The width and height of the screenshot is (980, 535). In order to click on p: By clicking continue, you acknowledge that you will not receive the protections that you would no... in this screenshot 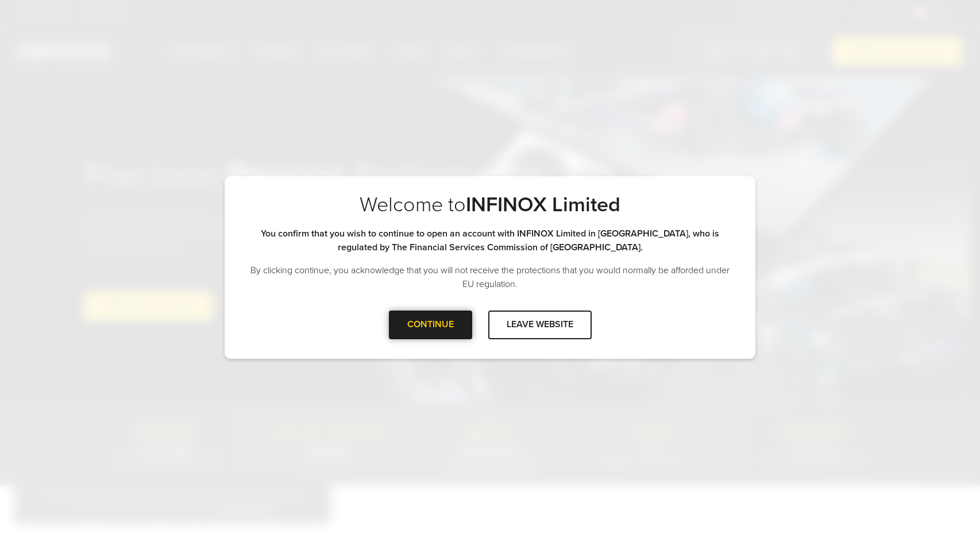, I will do `click(490, 277)`.